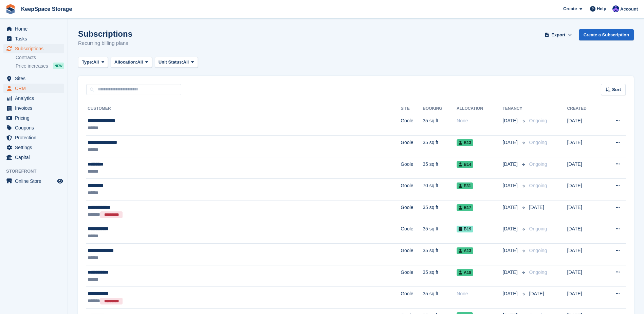 The height and width of the screenshot is (314, 644). What do you see at coordinates (35, 127) in the screenshot?
I see `span: Coupons` at bounding box center [35, 127].